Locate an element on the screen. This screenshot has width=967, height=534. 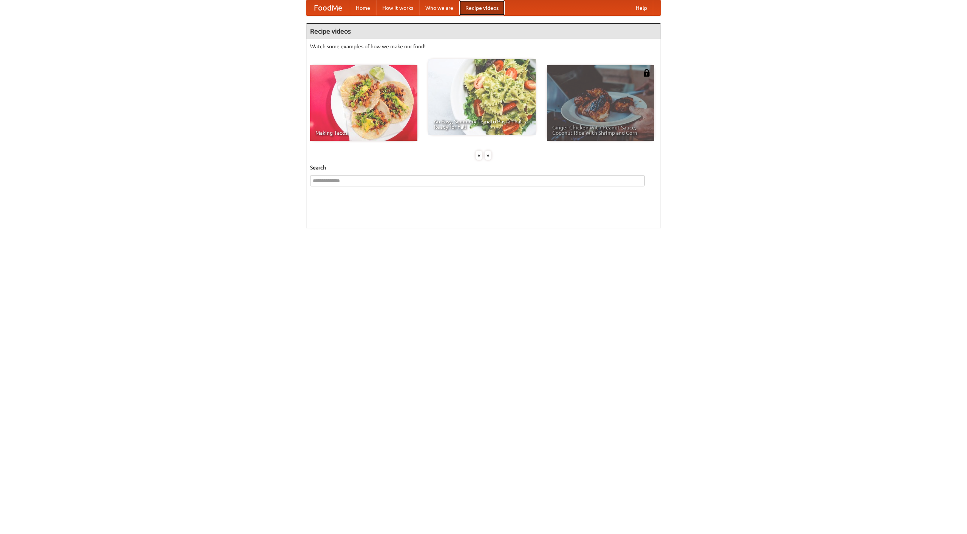
a: Help is located at coordinates (641, 8).